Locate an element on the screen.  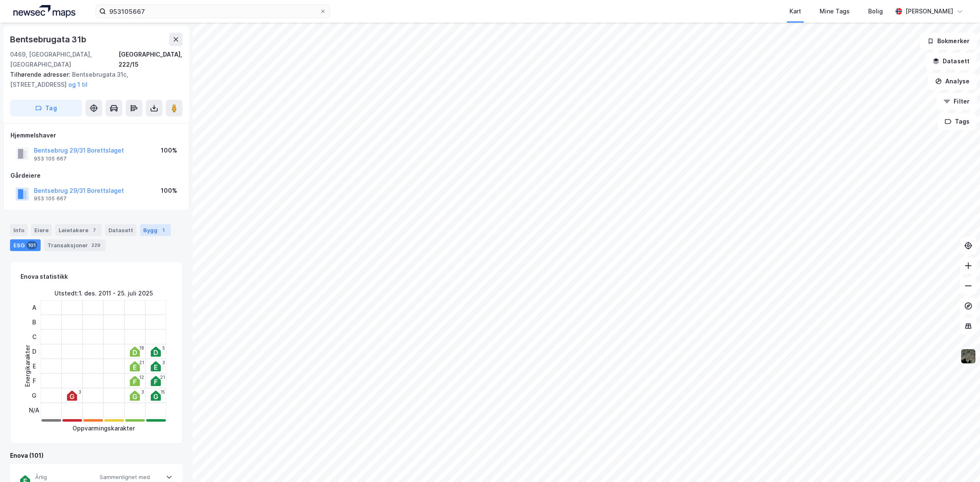
div: D is located at coordinates (34, 351).